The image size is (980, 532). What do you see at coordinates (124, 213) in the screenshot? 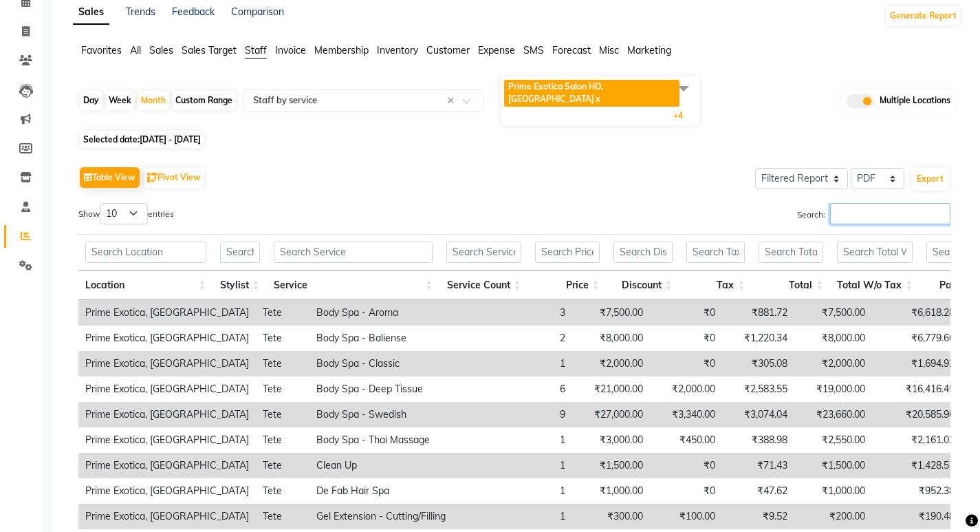
I see `select: Showentries` at bounding box center [124, 213].